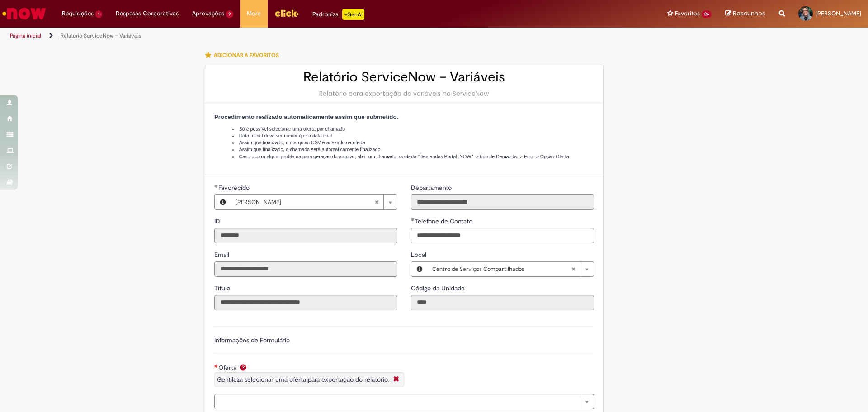 The height and width of the screenshot is (412, 868). Describe the element at coordinates (223, 255) in the screenshot. I see `label: Somente leitura - Email` at that location.